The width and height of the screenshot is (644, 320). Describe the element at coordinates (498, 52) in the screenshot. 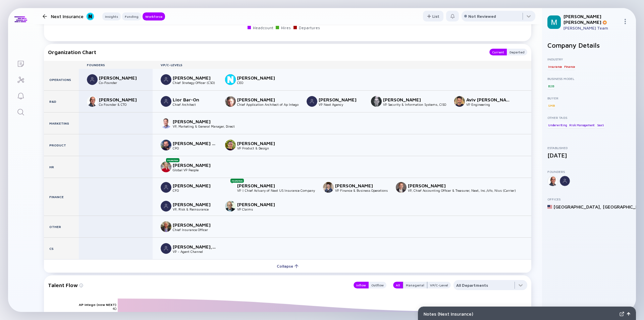

I see `button: Current` at that location.